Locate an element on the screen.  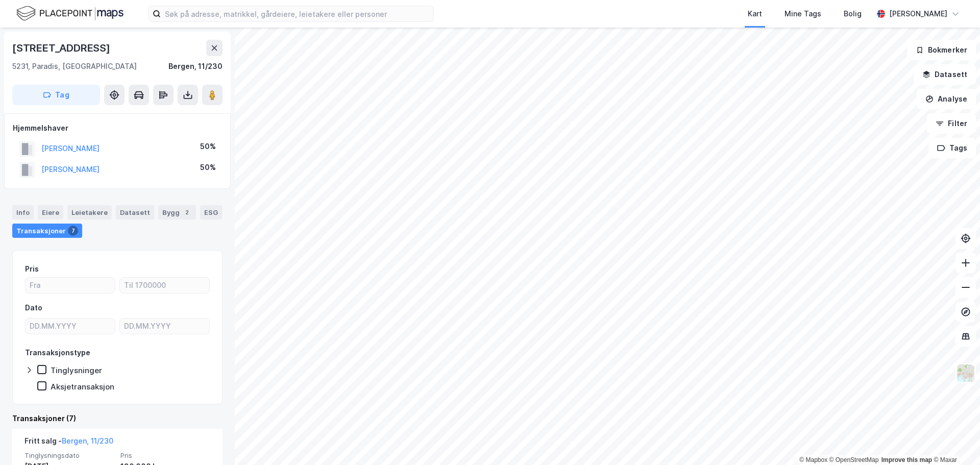
div: Bygg is located at coordinates (177, 212).